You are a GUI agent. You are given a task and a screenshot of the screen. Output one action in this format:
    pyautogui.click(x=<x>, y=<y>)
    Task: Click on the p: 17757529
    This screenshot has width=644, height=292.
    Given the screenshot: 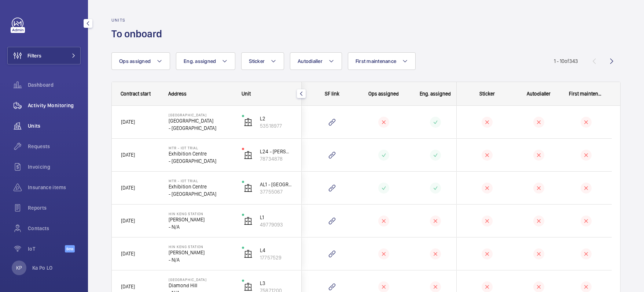 What is the action you would take?
    pyautogui.click(x=276, y=257)
    